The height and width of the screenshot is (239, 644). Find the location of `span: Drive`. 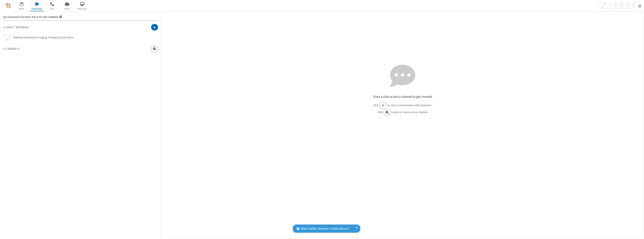

span: Drive is located at coordinates (67, 9).